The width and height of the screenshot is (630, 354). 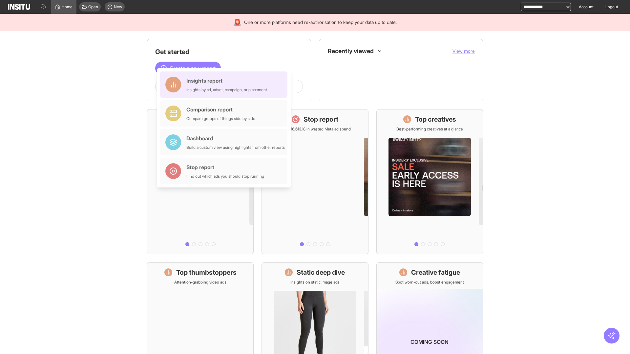 I want to click on h1: Get started, so click(x=229, y=52).